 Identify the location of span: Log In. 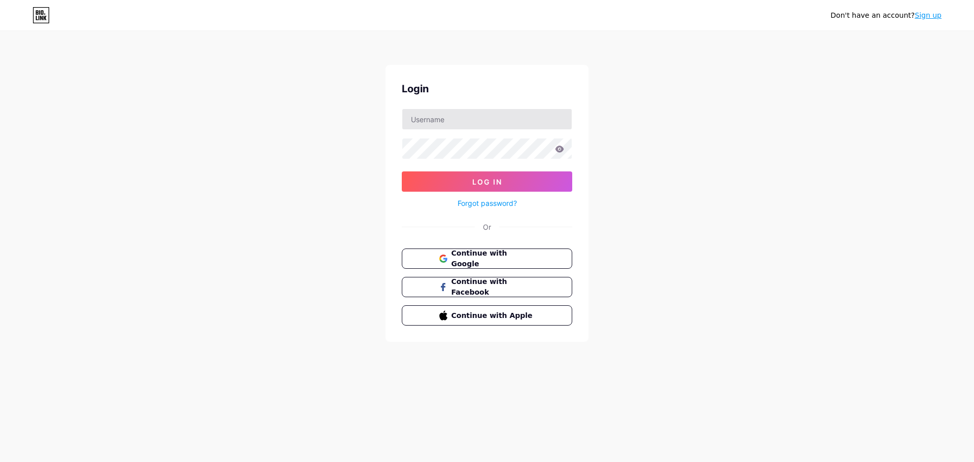
(487, 182).